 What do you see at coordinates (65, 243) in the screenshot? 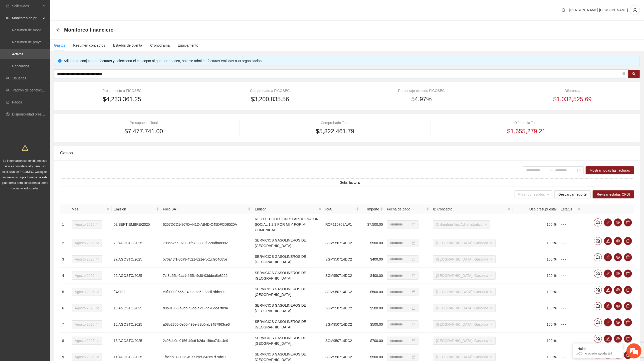
I see `td: 2` at bounding box center [65, 243].